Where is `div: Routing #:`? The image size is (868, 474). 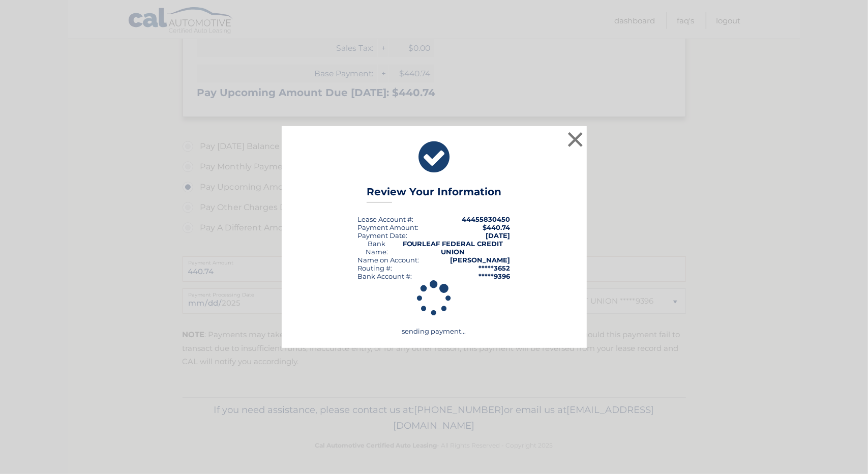
div: Routing #: is located at coordinates (375, 268).